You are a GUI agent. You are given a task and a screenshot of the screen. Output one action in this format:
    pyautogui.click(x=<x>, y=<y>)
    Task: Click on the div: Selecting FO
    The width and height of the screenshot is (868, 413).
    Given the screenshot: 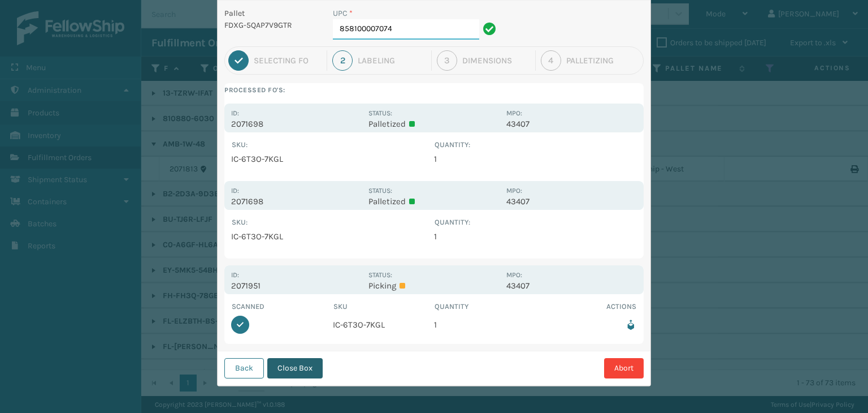 What is the action you would take?
    pyautogui.click(x=288, y=60)
    